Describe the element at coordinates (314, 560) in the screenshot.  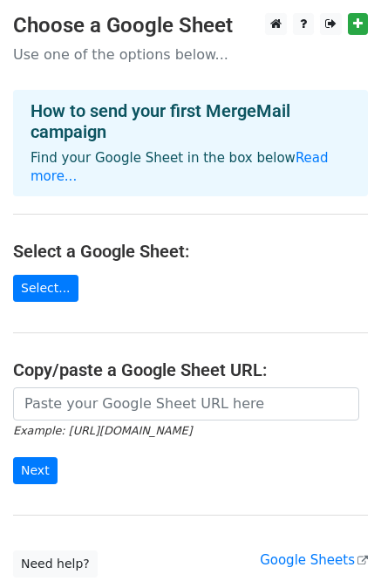
I see `a: Google Sheets` at that location.